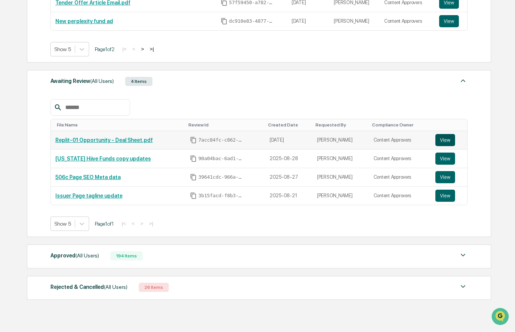 The height and width of the screenshot is (332, 515). I want to click on span: Page 1 of 1, so click(104, 224).